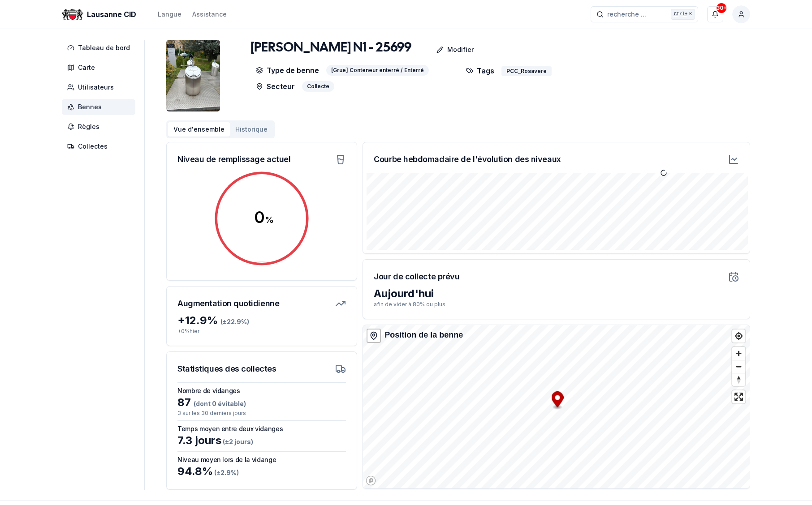 The width and height of the screenshot is (812, 505). What do you see at coordinates (739, 366) in the screenshot?
I see `button: Zoom out` at bounding box center [739, 366].